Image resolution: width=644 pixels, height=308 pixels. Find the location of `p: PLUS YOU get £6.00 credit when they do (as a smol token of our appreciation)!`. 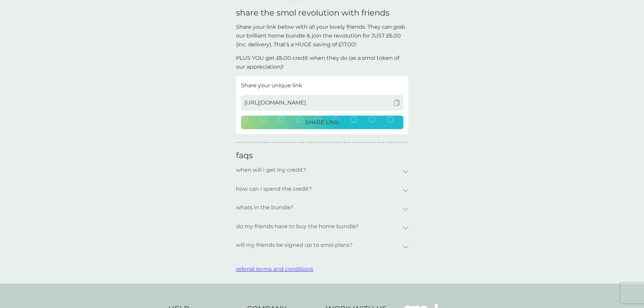

p: PLUS YOU get £6.00 credit when they do (as a smol token of our appreciation)! is located at coordinates (322, 63).